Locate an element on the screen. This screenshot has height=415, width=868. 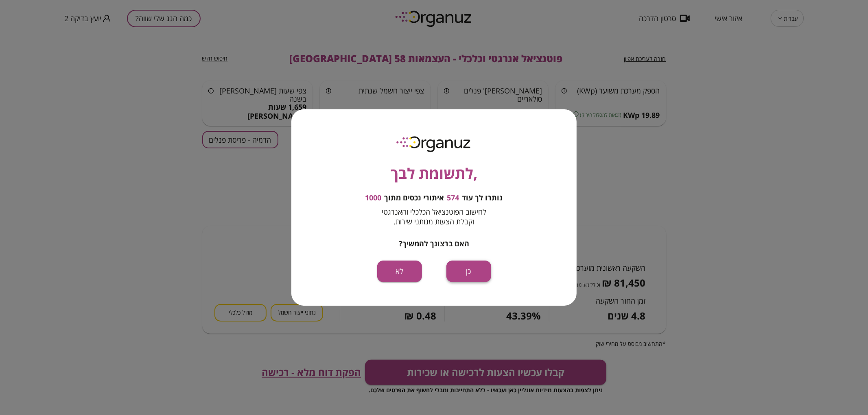
button: כן is located at coordinates (468, 271).